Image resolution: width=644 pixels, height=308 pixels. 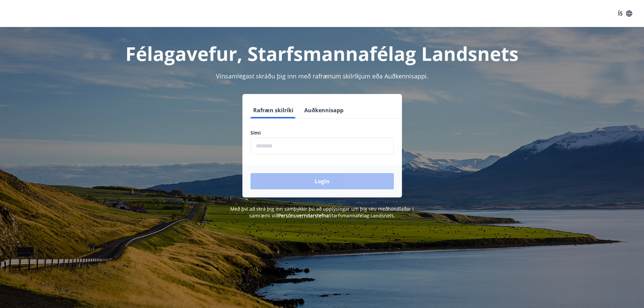 What do you see at coordinates (322, 53) in the screenshot?
I see `h1: Félagavefur, Starfsmannafélag Landsnets` at bounding box center [322, 53].